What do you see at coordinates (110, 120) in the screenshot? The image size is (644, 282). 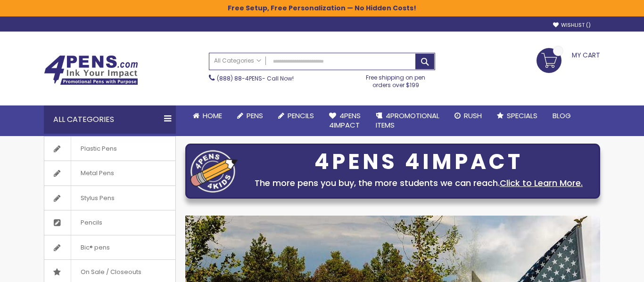 I see `div: All Categories` at bounding box center [110, 120].